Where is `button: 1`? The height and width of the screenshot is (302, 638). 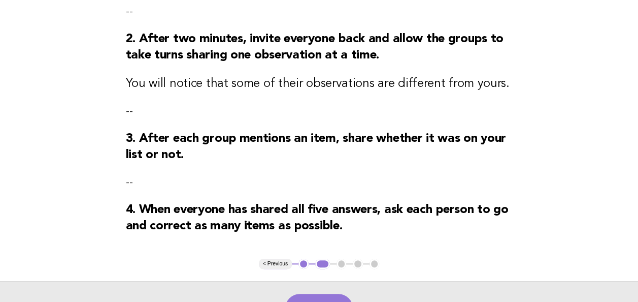
button: 1 is located at coordinates (304, 264).